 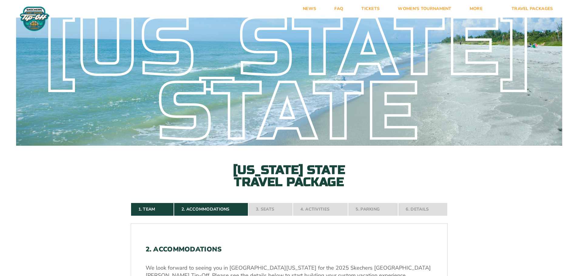 What do you see at coordinates (152, 209) in the screenshot?
I see `a: 1. Team` at bounding box center [152, 209].